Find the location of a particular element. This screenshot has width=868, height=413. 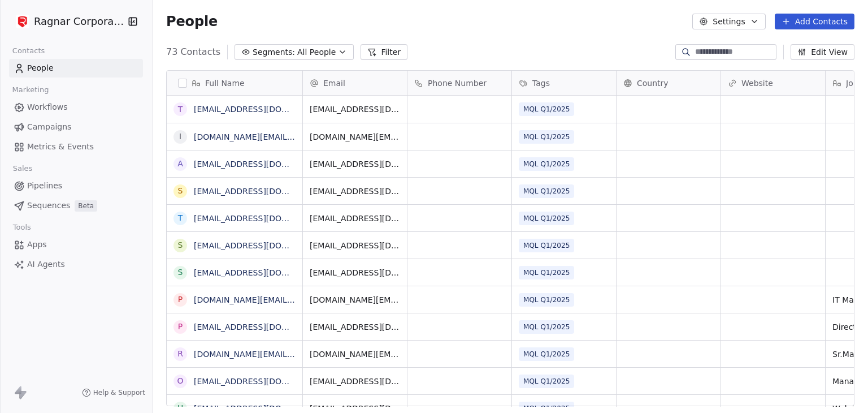

span: Workflows is located at coordinates (47, 107).